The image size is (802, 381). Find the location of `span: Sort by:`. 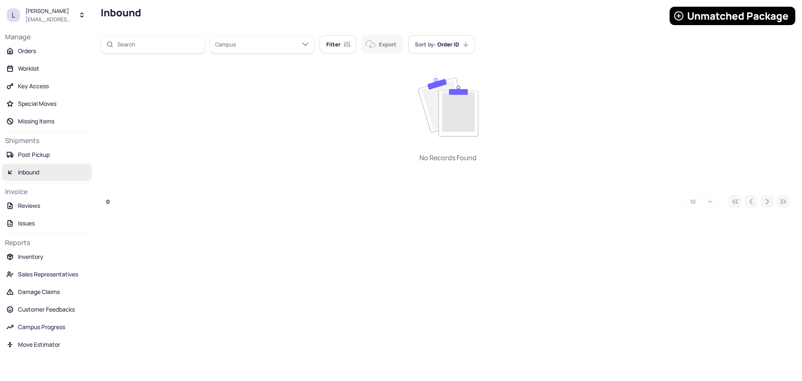

span: Sort by: is located at coordinates (425, 44).